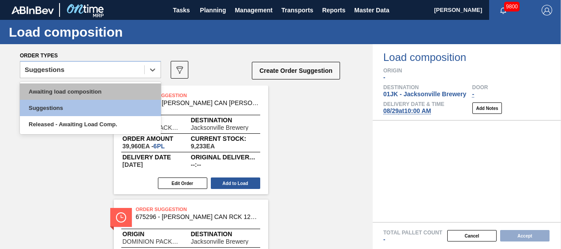 This screenshot has width=561, height=249. Describe the element at coordinates (512, 7) in the screenshot. I see `span: 9800` at that location.